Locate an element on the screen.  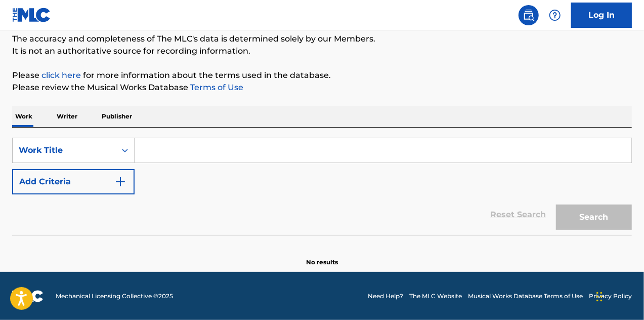
a: Terms of Use is located at coordinates (215, 87).